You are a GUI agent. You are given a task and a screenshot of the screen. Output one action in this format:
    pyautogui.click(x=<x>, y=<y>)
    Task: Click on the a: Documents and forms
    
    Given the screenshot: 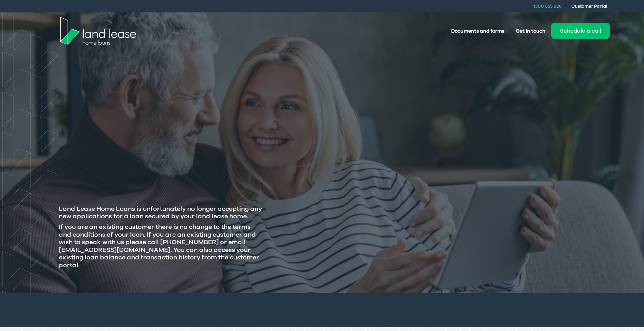 What is the action you would take?
    pyautogui.click(x=478, y=31)
    